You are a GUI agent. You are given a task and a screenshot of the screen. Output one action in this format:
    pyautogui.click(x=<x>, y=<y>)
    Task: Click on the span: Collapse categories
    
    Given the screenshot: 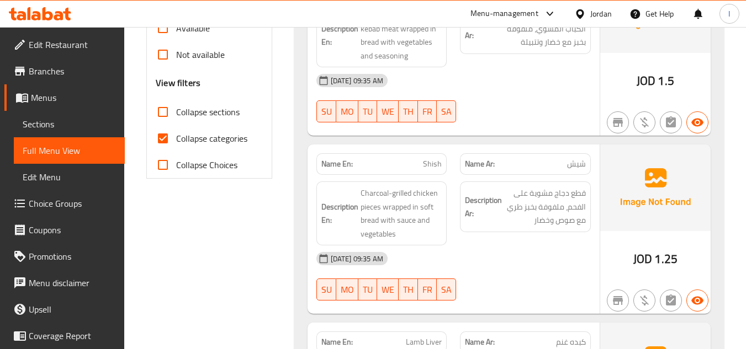 What is the action you would take?
    pyautogui.click(x=211, y=139)
    